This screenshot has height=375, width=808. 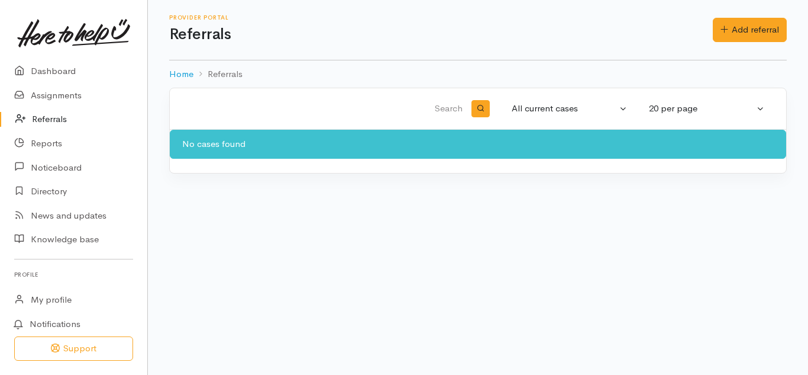 What do you see at coordinates (73, 348) in the screenshot?
I see `button: Support` at bounding box center [73, 348].